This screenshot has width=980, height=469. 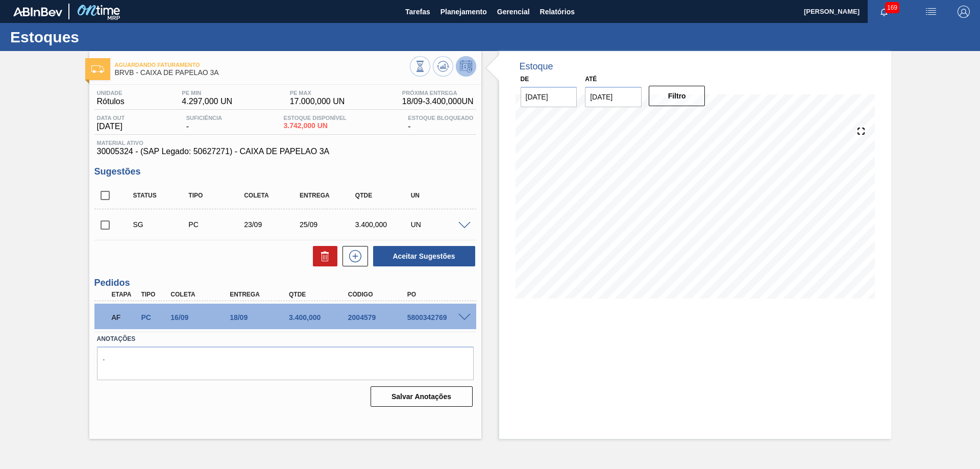 What do you see at coordinates (422, 256) in the screenshot?
I see `div: Aceitar Sugestões` at bounding box center [422, 256].